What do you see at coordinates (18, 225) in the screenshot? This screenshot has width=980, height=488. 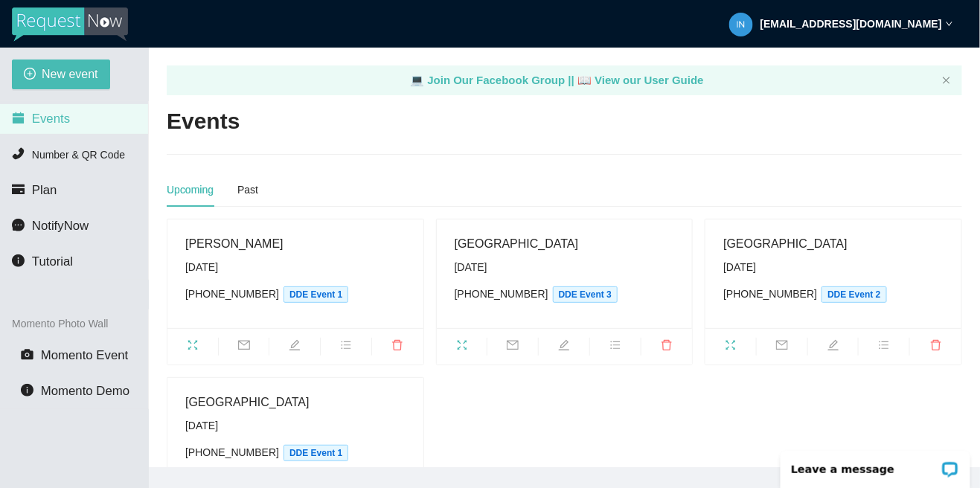 I see `span: message` at bounding box center [18, 225].